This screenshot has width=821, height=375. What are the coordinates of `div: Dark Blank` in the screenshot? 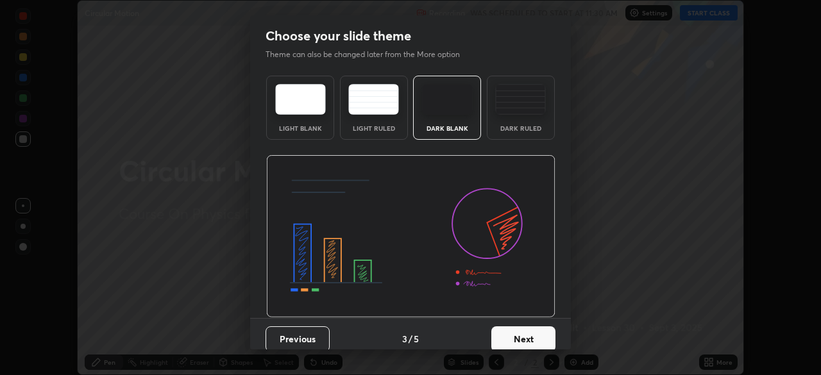 It's located at (447, 128).